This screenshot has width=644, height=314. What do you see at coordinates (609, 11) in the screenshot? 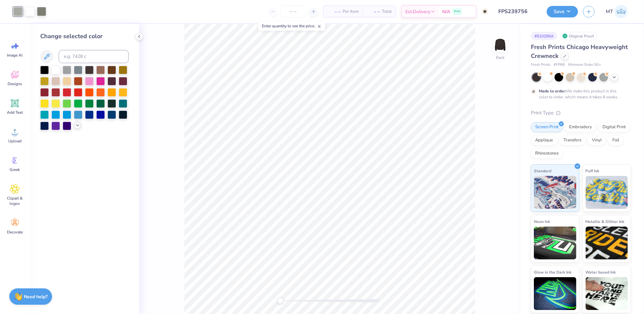
I see `span: MT` at bounding box center [609, 11].